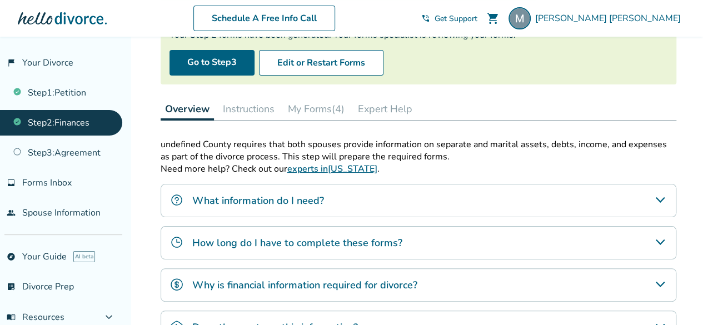  Describe the element at coordinates (305, 285) in the screenshot. I see `h4: Why is financial information required for divorce?` at that location.